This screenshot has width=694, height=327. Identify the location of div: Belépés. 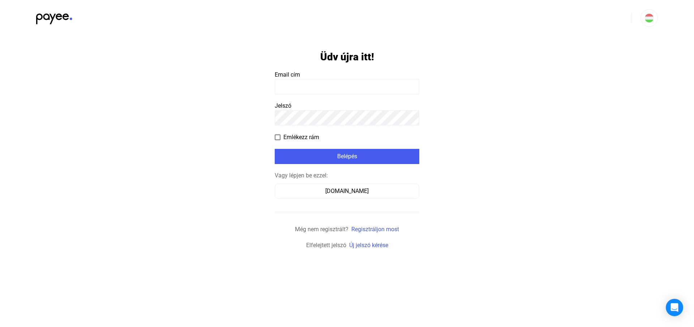
(347, 156).